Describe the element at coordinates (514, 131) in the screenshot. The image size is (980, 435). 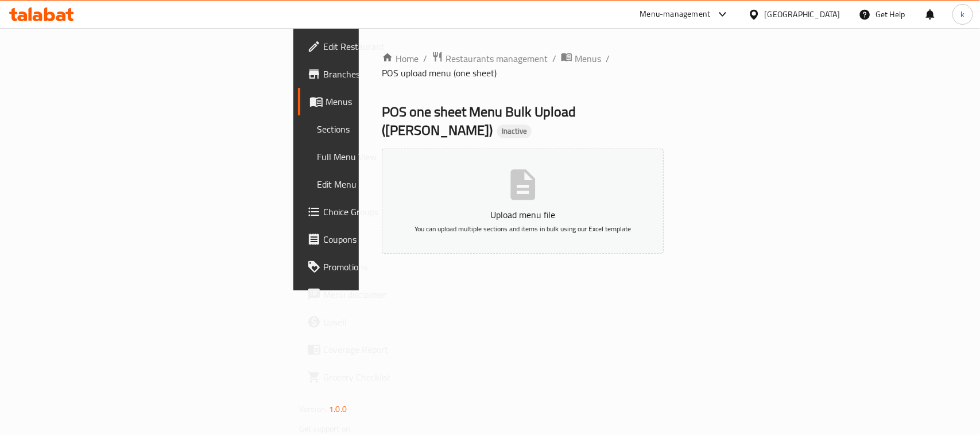
I see `div: Inactive` at that location.